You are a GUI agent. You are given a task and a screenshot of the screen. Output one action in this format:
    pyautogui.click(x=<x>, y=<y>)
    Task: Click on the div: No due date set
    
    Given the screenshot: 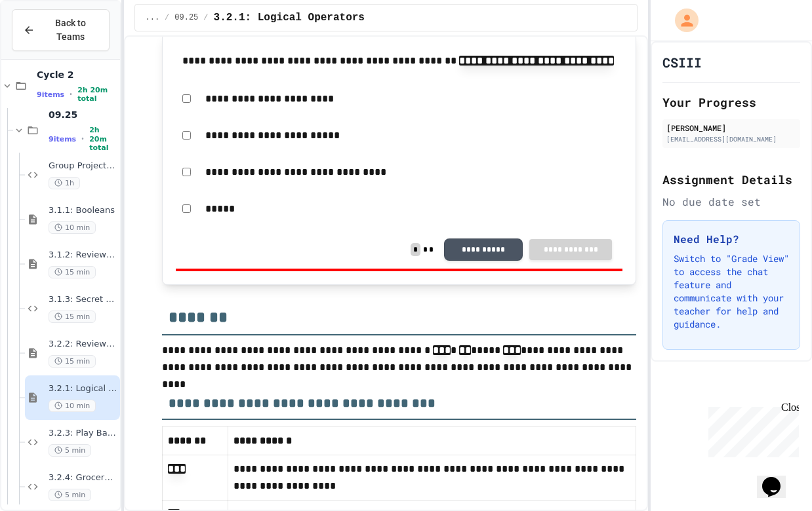 What is the action you would take?
    pyautogui.click(x=731, y=202)
    